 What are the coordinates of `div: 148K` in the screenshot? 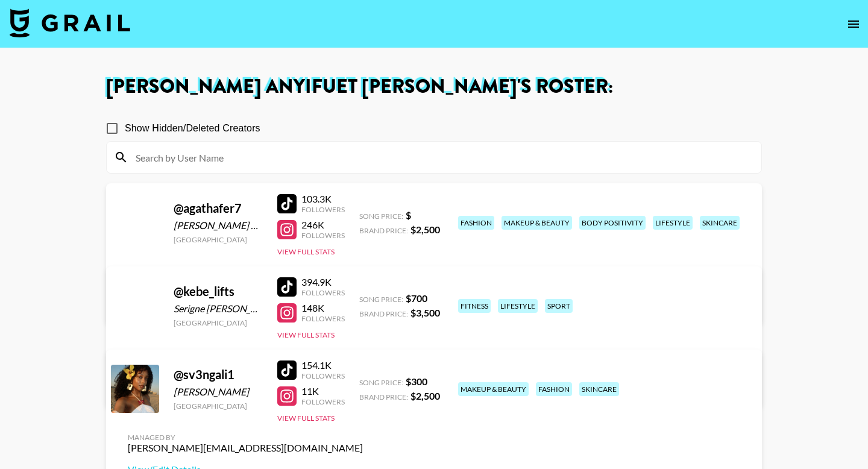 It's located at (323, 308).